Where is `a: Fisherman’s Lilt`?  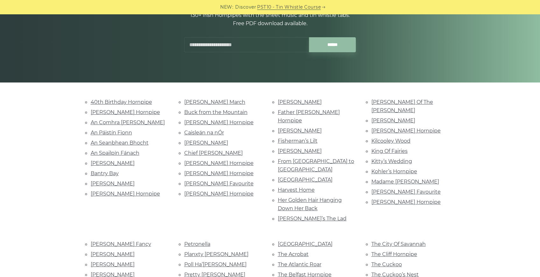
a: Fisherman’s Lilt is located at coordinates (298, 141).